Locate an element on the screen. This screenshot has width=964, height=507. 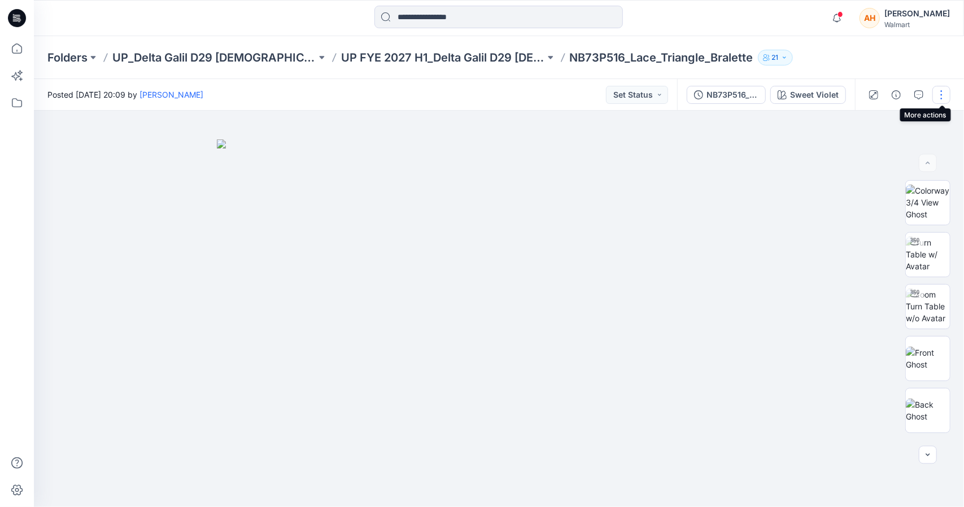
button: Sweet Violet is located at coordinates (808, 95).